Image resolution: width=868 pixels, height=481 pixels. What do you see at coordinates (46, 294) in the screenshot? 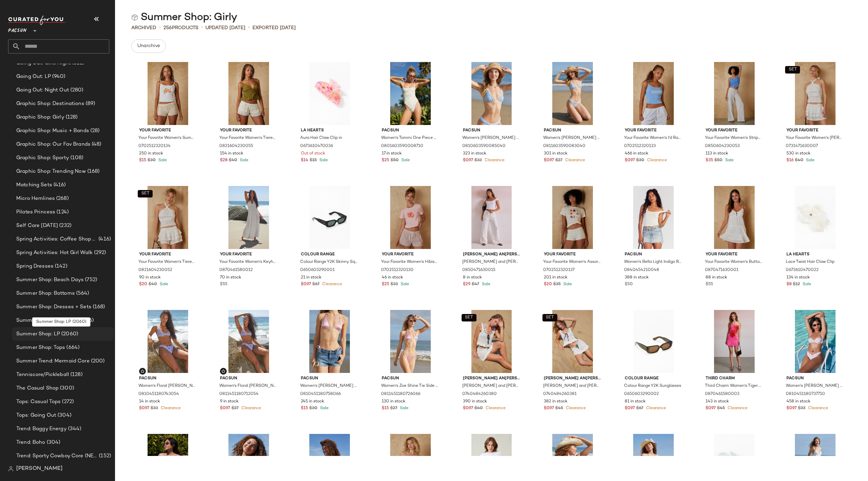
I see `span: Summer Shop: Bottoms` at bounding box center [46, 294].